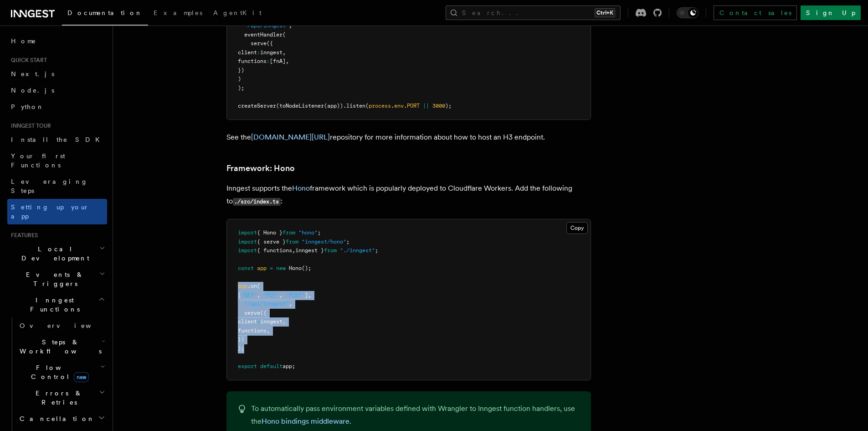  What do you see at coordinates (33, 90) in the screenshot?
I see `span: Node.js` at bounding box center [33, 90].